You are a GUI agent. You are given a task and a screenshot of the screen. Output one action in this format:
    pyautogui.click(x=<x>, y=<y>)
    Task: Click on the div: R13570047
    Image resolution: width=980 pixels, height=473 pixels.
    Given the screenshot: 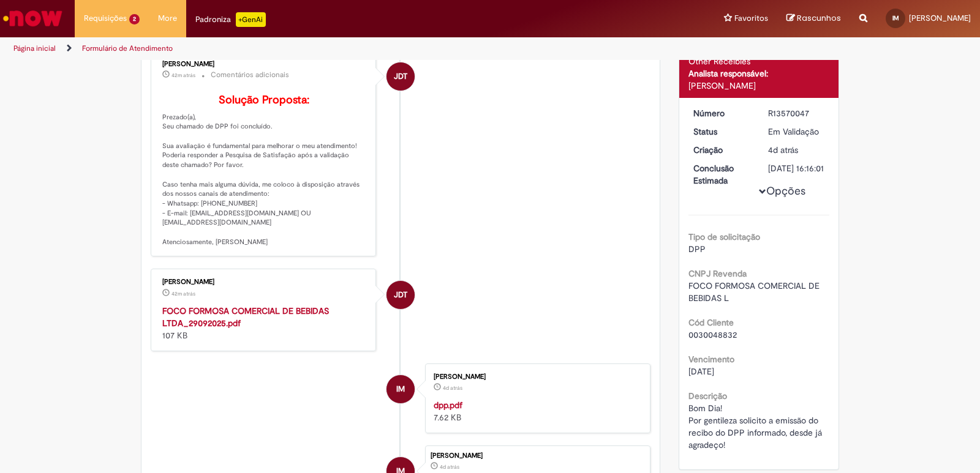 What is the action you would take?
    pyautogui.click(x=796, y=114)
    